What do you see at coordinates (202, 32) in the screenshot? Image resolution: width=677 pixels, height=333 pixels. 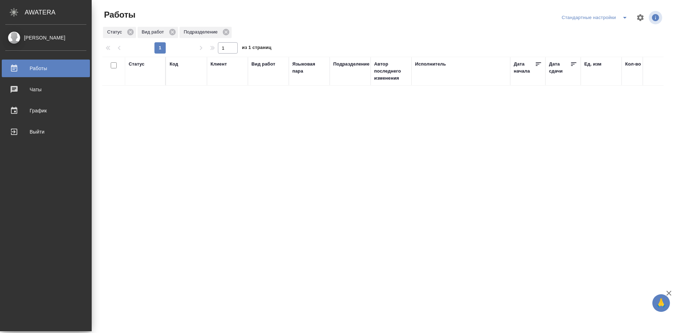 I see `p: Подразделение` at bounding box center [202, 32].